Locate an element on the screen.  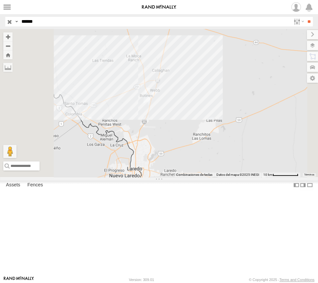
label: Map Settings is located at coordinates (312, 78).